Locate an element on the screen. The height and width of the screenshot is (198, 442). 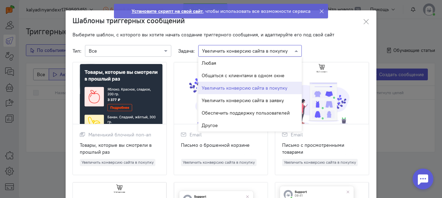
span: Тип: is located at coordinates (77, 51).